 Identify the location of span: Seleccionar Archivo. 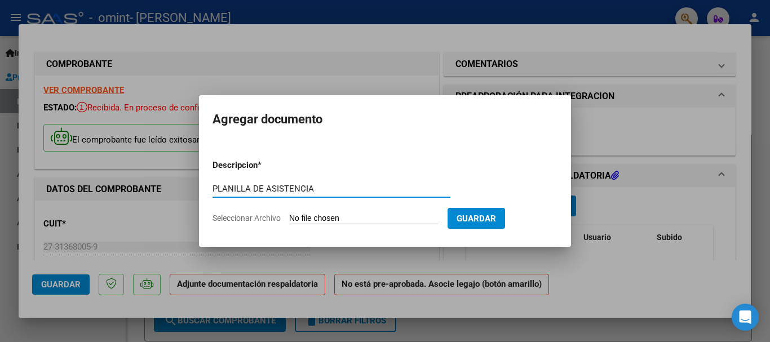
(246, 218).